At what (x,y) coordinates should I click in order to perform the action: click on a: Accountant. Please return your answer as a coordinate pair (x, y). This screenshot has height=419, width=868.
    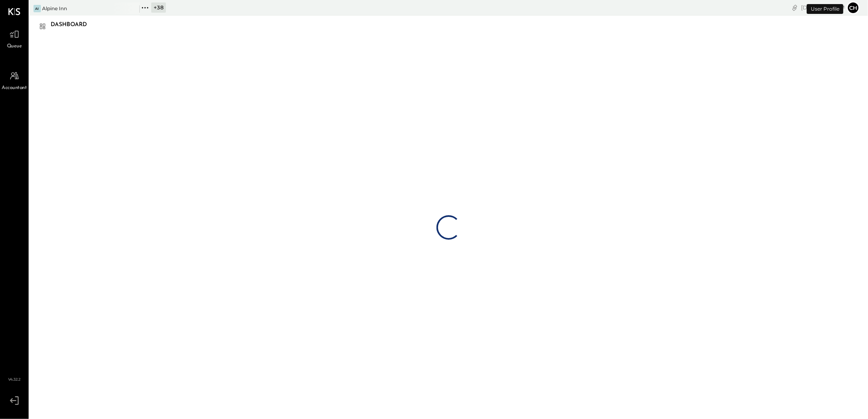
    Looking at the image, I should click on (14, 80).